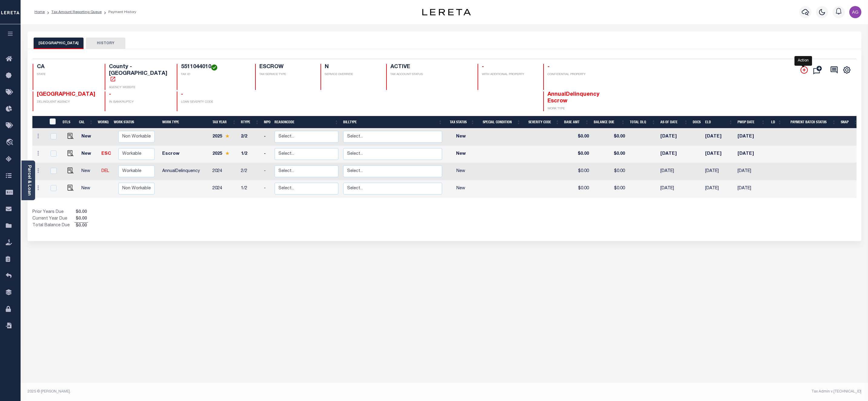 This screenshot has width=868, height=401. I want to click on th: ReasonCode: activate to sort column ascending, so click(307, 122).